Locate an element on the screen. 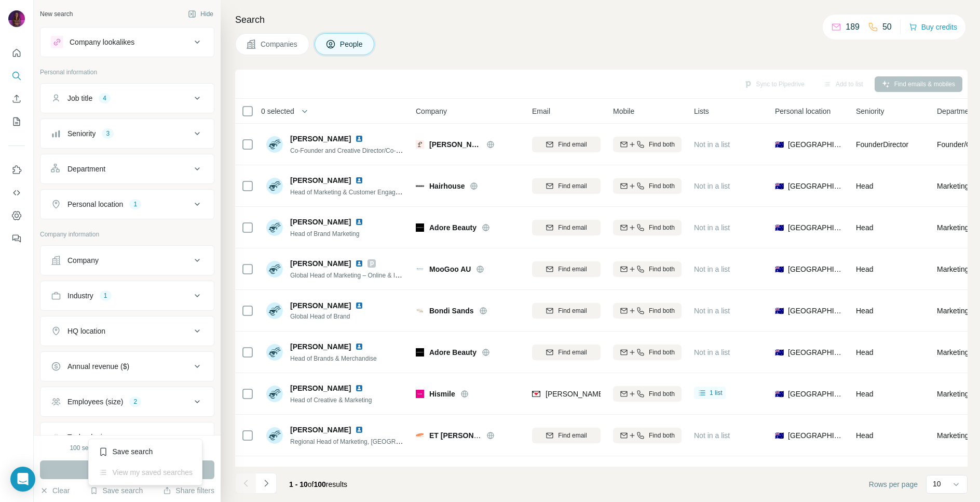  span: Bondi Sands is located at coordinates (452, 310).